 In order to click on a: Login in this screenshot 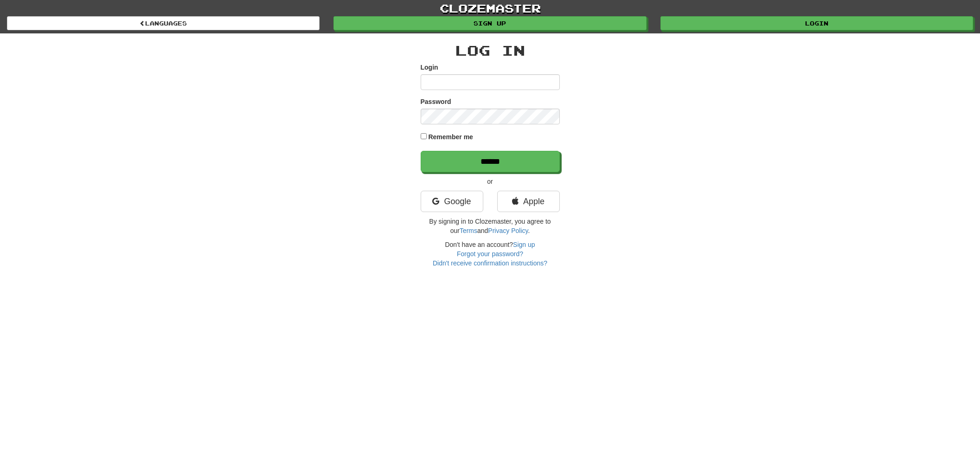, I will do `click(817, 23)`.